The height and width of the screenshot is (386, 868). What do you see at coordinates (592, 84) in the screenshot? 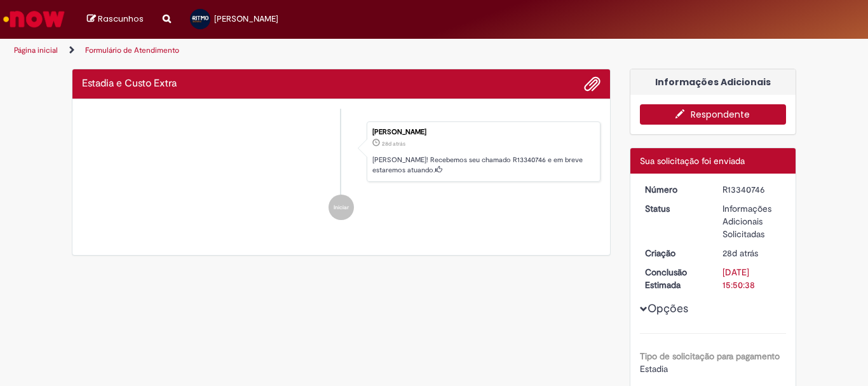
I see `button: Adicionar anexos` at bounding box center [592, 84].